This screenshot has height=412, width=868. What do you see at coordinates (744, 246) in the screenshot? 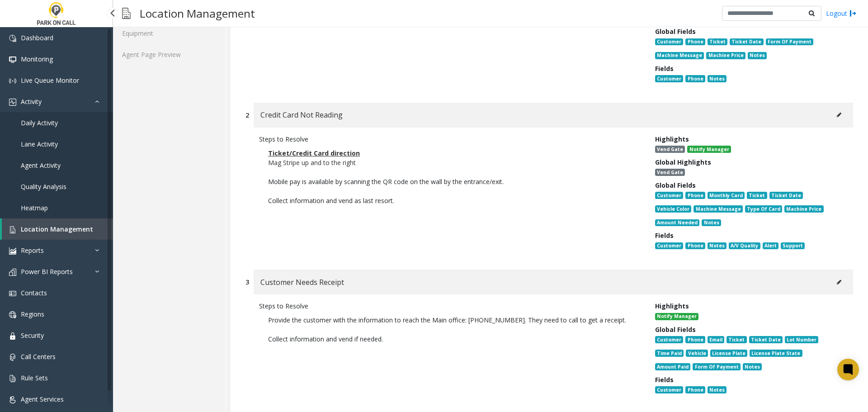
I see `span: A/V Quality` at bounding box center [744, 246].